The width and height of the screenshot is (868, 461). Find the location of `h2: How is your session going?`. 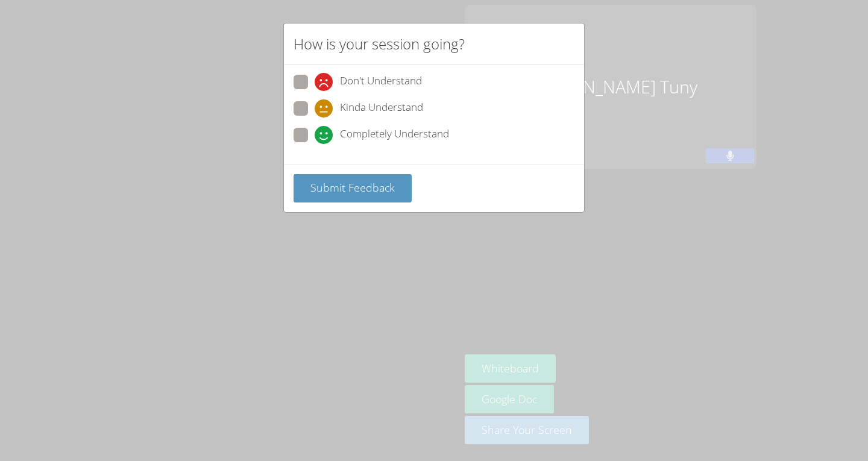

h2: How is your session going? is located at coordinates (379, 44).